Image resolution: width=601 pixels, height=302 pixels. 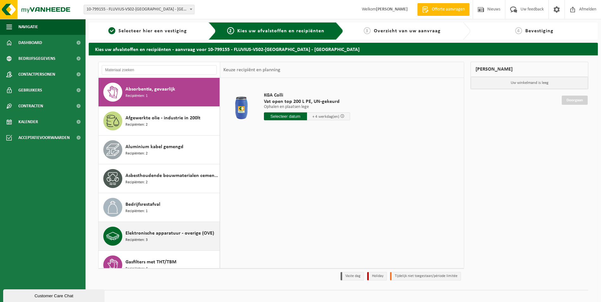 I want to click on span: Offerte aanvragen, so click(x=448, y=10).